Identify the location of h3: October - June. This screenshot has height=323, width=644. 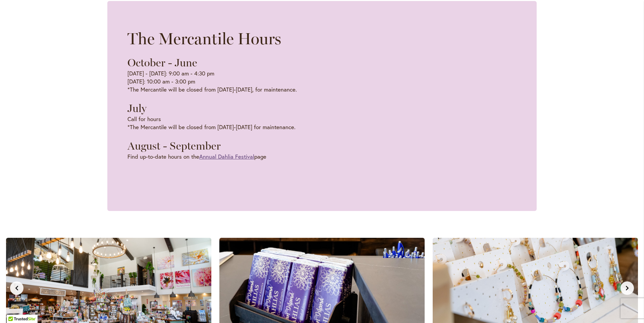
(212, 63).